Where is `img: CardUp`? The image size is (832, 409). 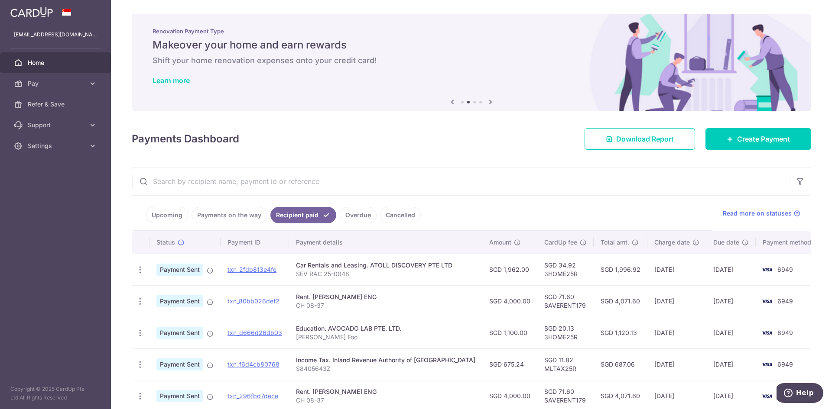 img: CardUp is located at coordinates (32, 12).